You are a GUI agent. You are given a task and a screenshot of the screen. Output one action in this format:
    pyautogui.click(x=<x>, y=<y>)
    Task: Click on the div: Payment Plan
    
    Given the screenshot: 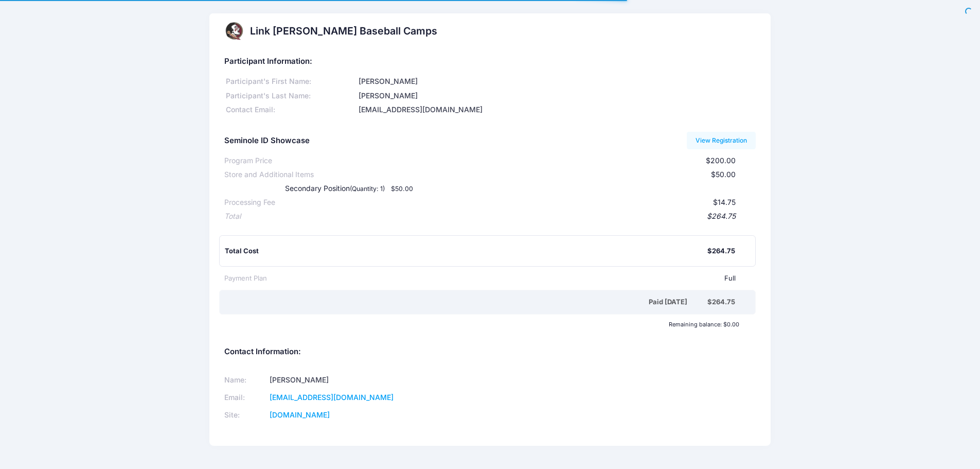 What is the action you would take?
    pyautogui.click(x=246, y=279)
    